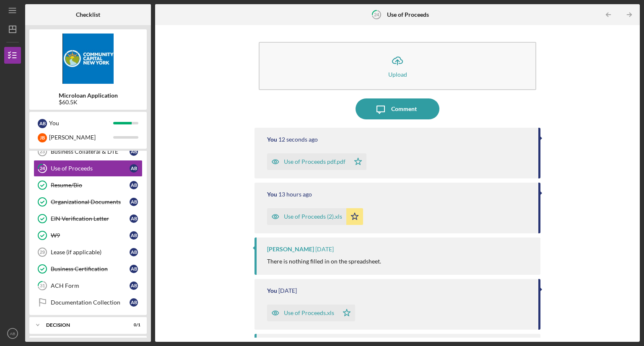 The height and width of the screenshot is (346, 644). What do you see at coordinates (88, 269) in the screenshot?
I see `a: Business CertificationAB` at bounding box center [88, 269].